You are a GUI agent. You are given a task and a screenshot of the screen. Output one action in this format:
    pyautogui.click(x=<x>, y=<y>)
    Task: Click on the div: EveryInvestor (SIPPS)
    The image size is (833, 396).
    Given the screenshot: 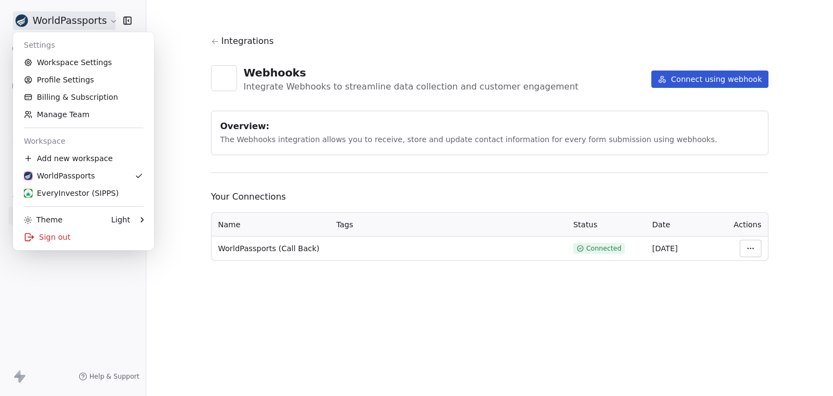 What is the action you would take?
    pyautogui.click(x=71, y=193)
    